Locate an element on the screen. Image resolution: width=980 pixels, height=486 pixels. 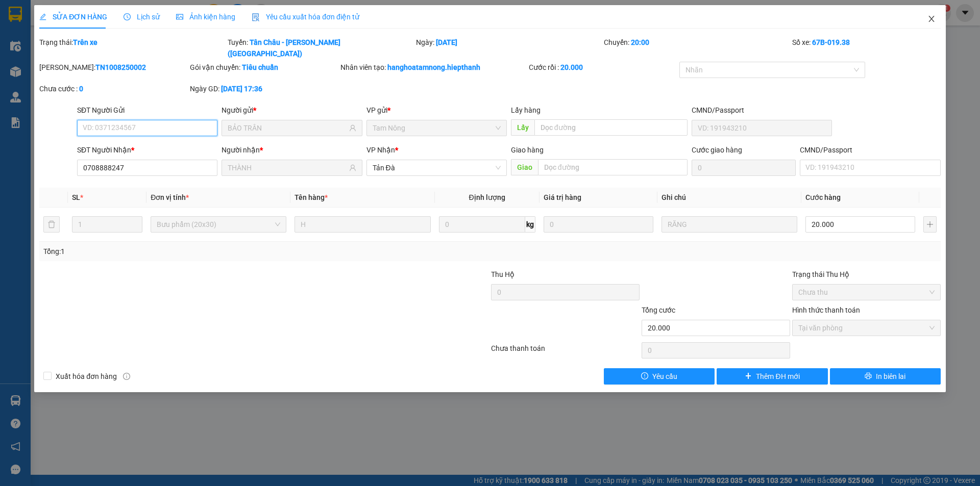
b: 20:00 is located at coordinates (640, 43).